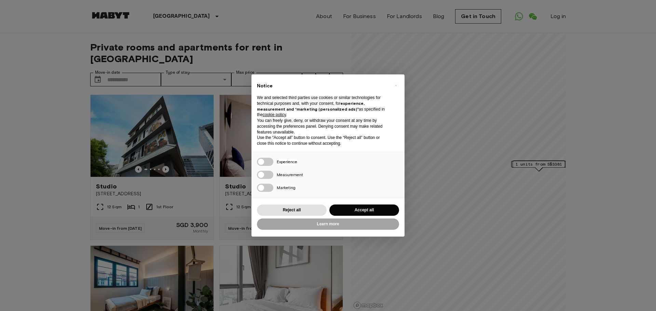 The image size is (656, 311). I want to click on span: Experience, so click(287, 162).